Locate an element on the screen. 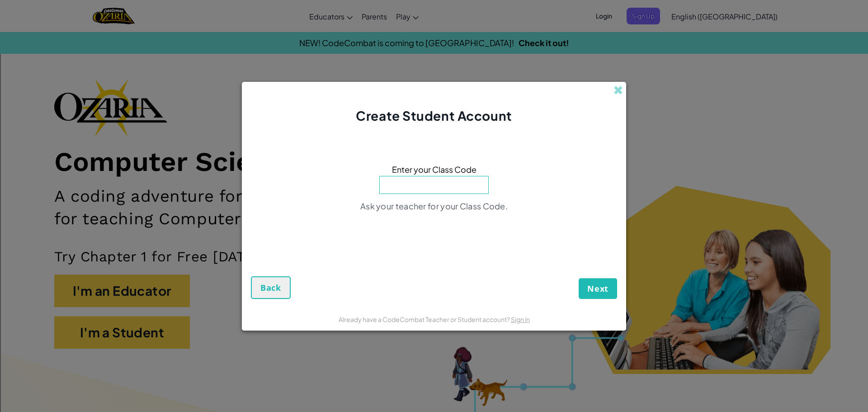 Image resolution: width=868 pixels, height=412 pixels. button: Back is located at coordinates (271, 287).